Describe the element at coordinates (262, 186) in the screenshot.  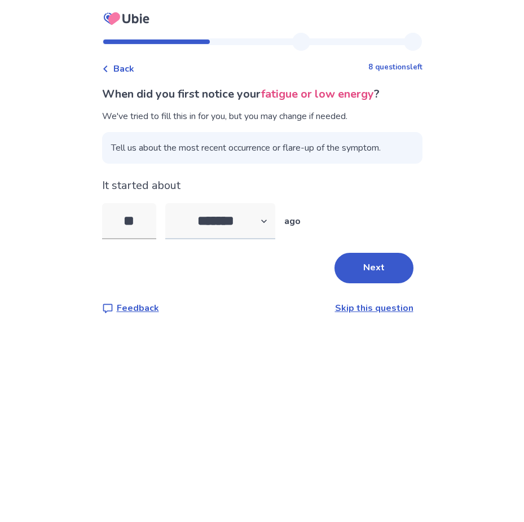
I see `p: It started about` at that location.